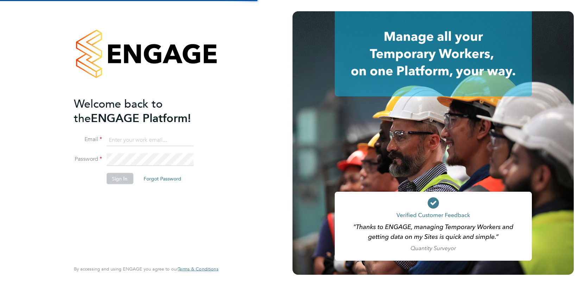  I want to click on label: Password, so click(88, 159).